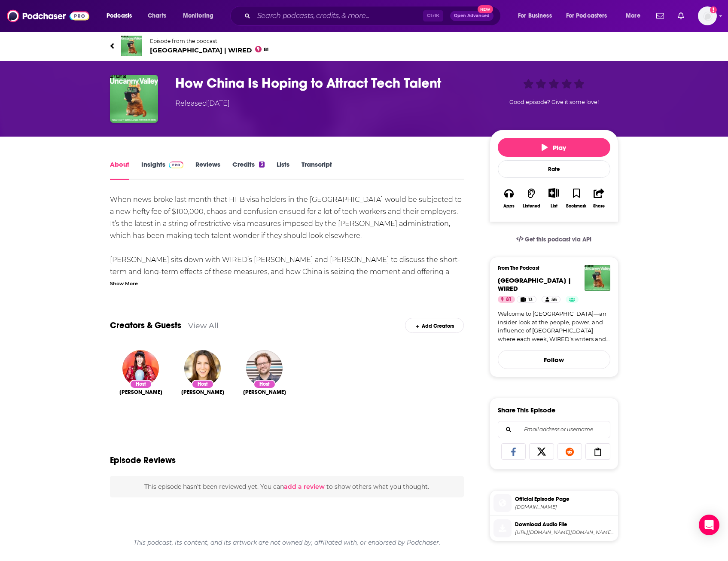  Describe the element at coordinates (506, 299) in the screenshot. I see `a: 81` at that location.